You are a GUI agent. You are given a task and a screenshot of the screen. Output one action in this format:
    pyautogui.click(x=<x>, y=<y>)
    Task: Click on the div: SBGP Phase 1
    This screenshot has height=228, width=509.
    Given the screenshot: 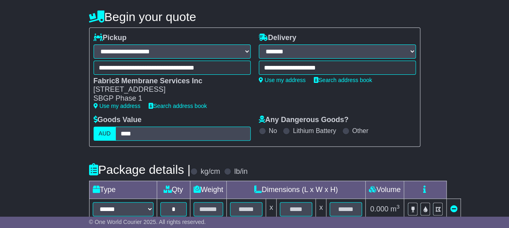 What is the action you would take?
    pyautogui.click(x=168, y=99)
    